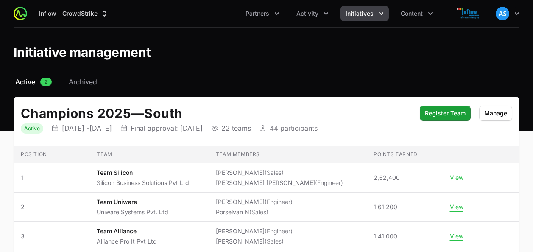 This screenshot has width=533, height=252. What do you see at coordinates (263, 14) in the screenshot?
I see `button: Partners` at bounding box center [263, 14].